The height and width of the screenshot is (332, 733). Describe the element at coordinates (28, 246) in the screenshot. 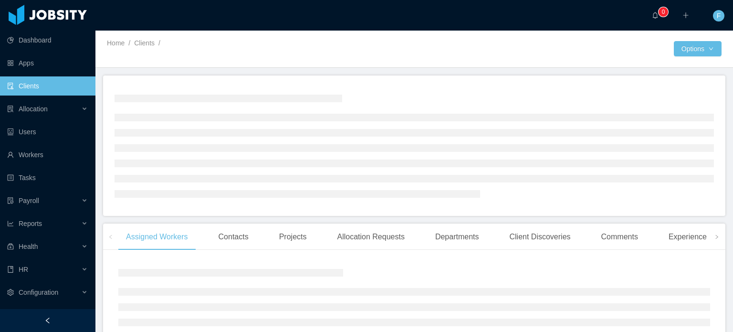

I see `span: Health` at that location.